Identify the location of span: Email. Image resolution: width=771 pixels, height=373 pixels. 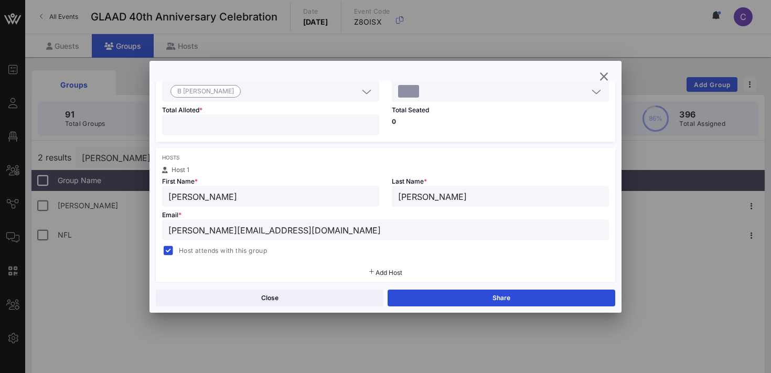
(172, 215).